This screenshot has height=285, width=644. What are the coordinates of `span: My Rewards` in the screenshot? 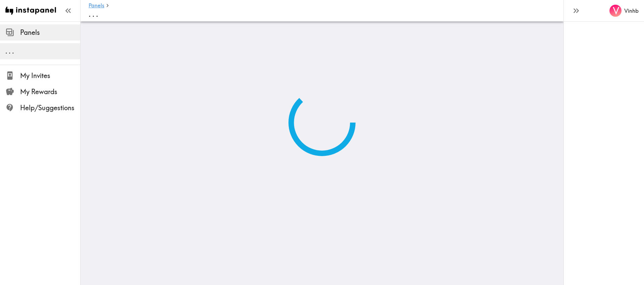 It's located at (50, 92).